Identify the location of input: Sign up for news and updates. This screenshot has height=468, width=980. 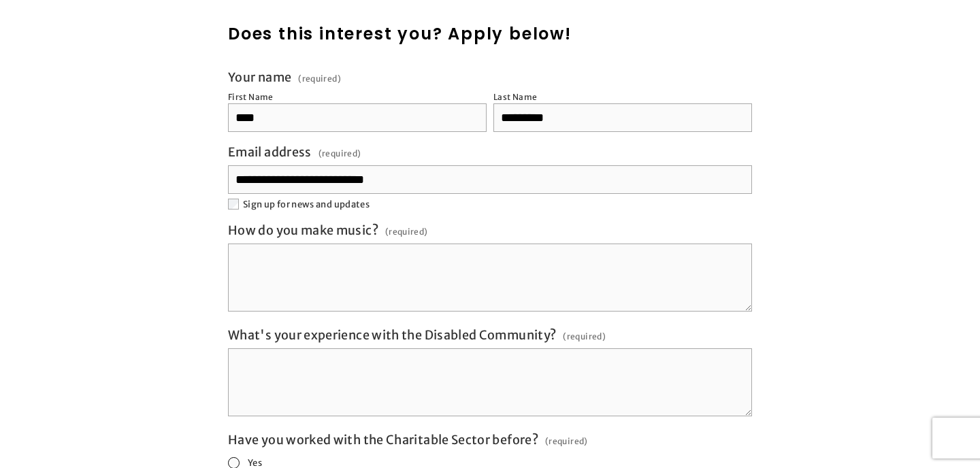
(233, 204).